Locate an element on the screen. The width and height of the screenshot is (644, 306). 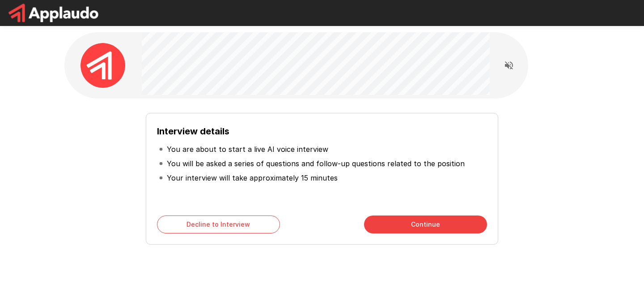
p: Your interview will take approximately 15 minutes is located at coordinates (252, 178).